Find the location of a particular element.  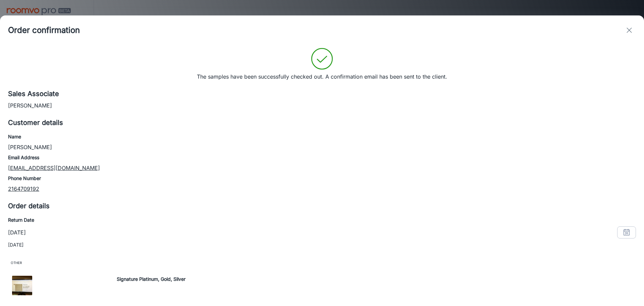

button: exit is located at coordinates (629, 30).